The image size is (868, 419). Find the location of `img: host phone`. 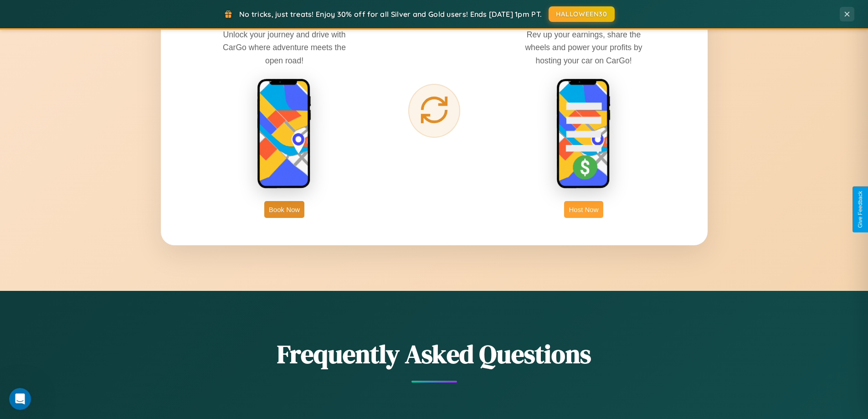

img: host phone is located at coordinates (584, 134).